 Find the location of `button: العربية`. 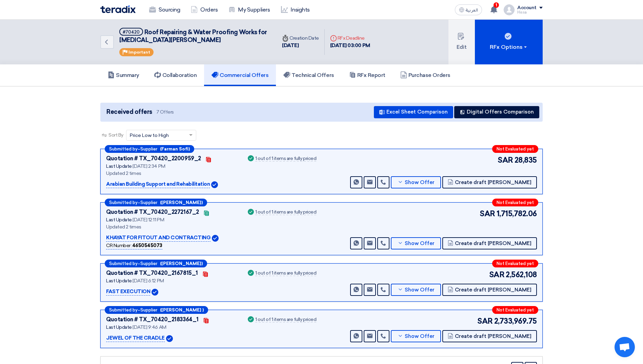

button: العربية is located at coordinates (468, 10).